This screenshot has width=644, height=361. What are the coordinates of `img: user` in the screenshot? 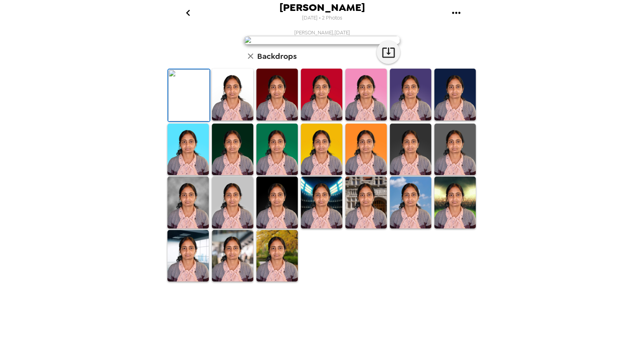 It's located at (322, 40).